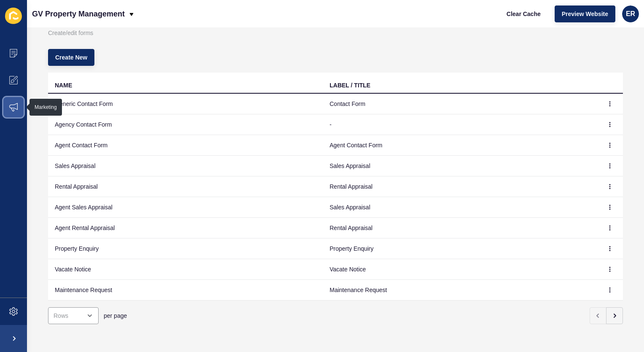 The height and width of the screenshot is (352, 644). Describe the element at coordinates (185, 228) in the screenshot. I see `td: Agent Rental Appraisal` at that location.